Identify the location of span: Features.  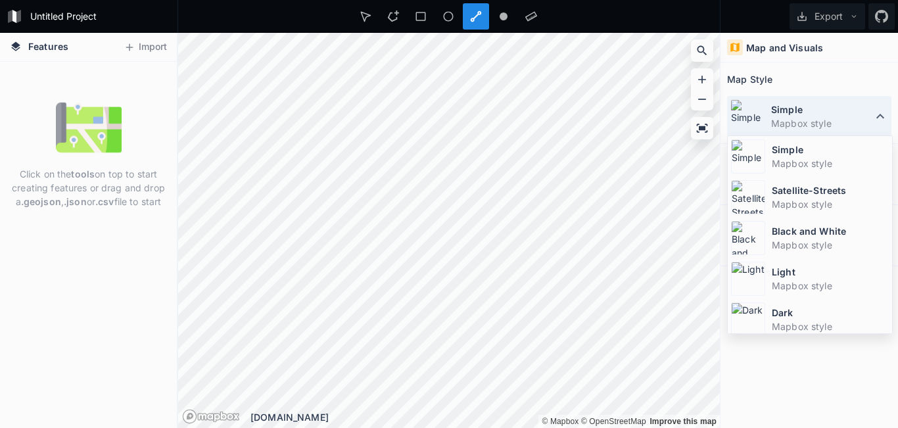
(48, 46).